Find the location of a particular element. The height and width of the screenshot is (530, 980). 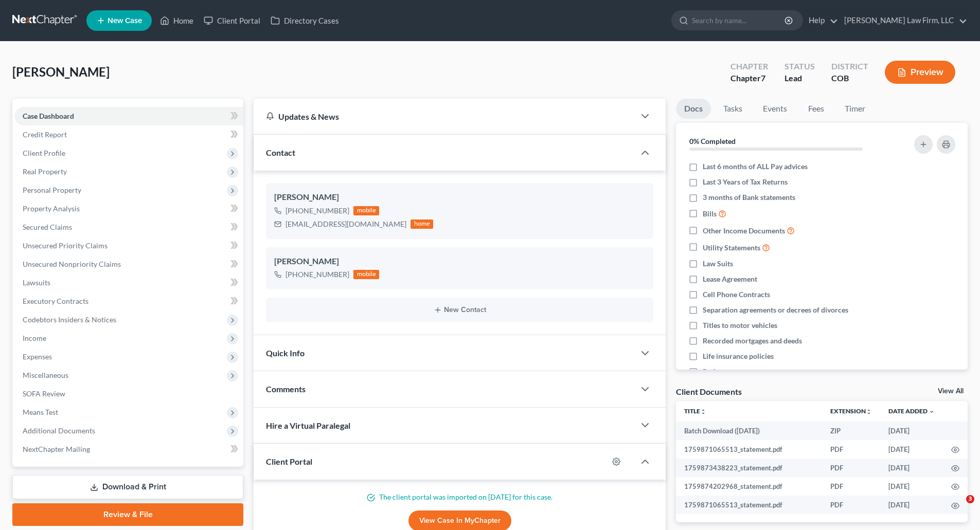

a: Help is located at coordinates (820, 20).